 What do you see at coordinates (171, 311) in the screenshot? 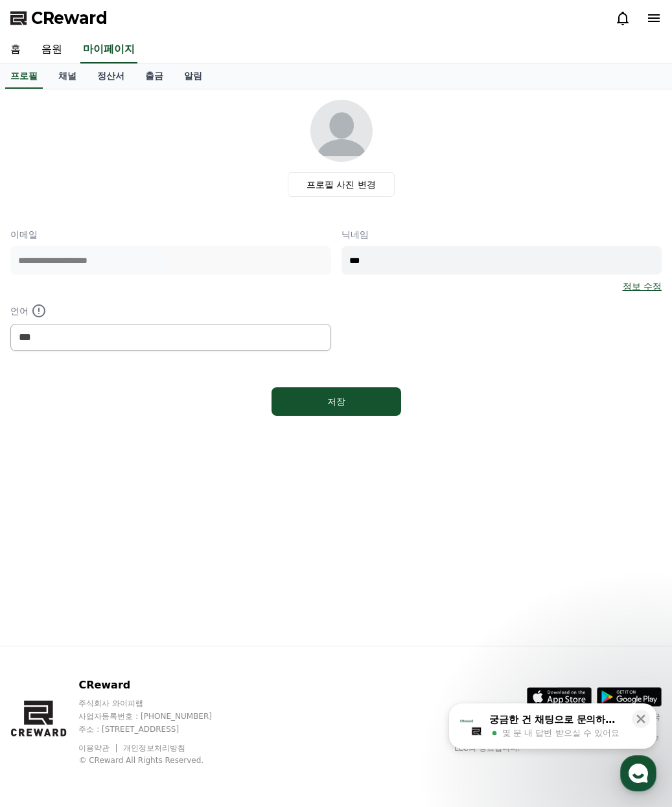
I see `p: 언어` at bounding box center [171, 311].